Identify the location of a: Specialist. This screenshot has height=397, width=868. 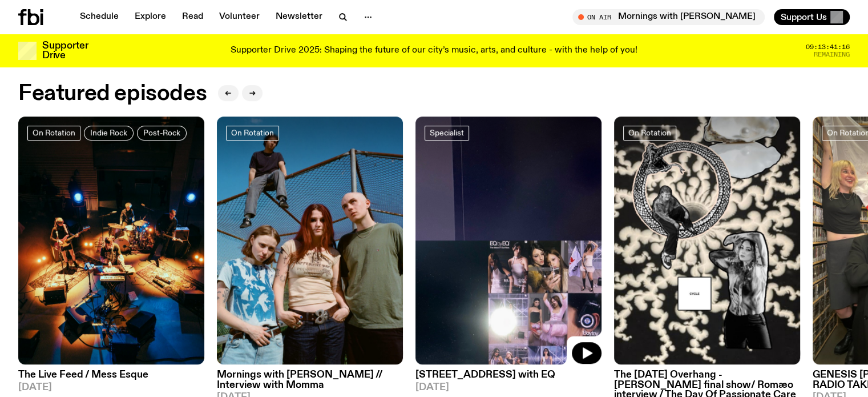
(447, 133).